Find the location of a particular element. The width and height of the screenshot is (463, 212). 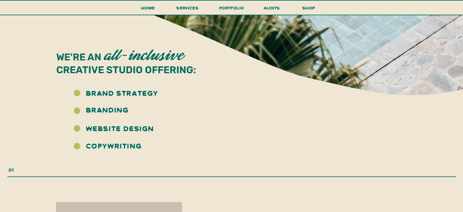

a: Home is located at coordinates (148, 9).